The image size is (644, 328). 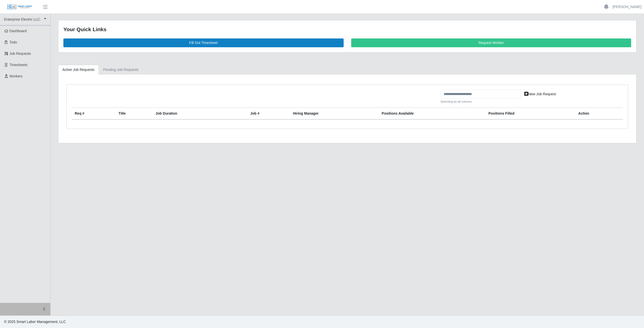 What do you see at coordinates (530, 114) in the screenshot?
I see `th: Positions Filled` at bounding box center [530, 114].